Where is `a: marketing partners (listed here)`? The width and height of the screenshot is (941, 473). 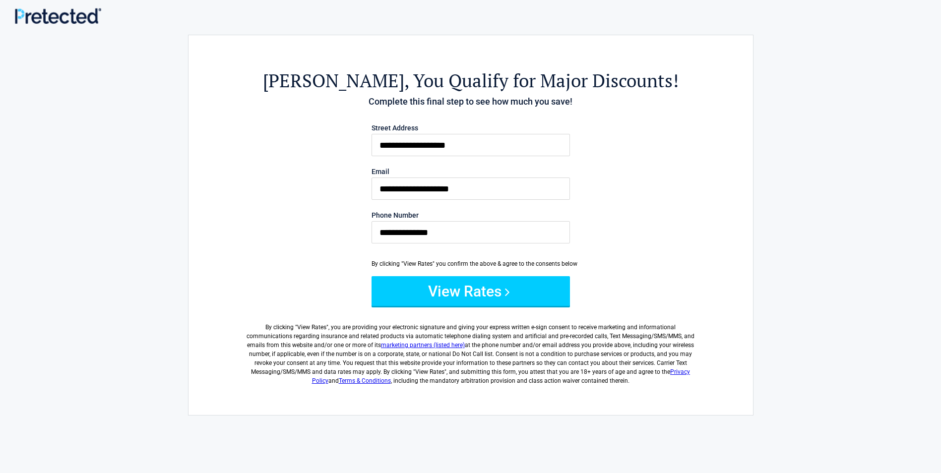
a: marketing partners (listed here) is located at coordinates (423, 345).